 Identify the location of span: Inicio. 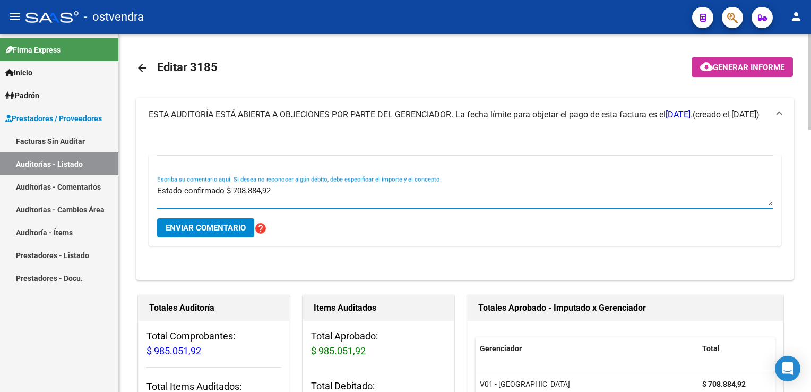
(19, 73).